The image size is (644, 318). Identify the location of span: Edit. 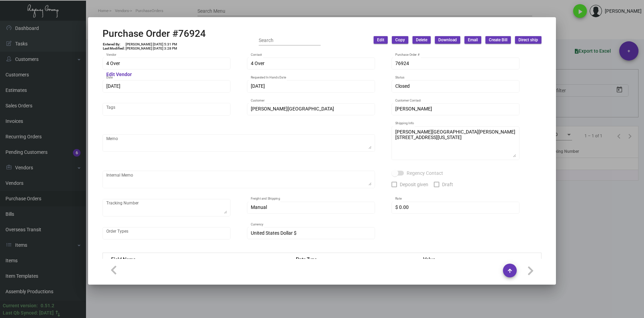
(381, 40).